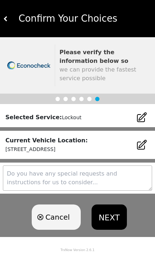 The image size is (155, 263). What do you see at coordinates (6, 19) in the screenshot?
I see `img: white carat left` at bounding box center [6, 19].